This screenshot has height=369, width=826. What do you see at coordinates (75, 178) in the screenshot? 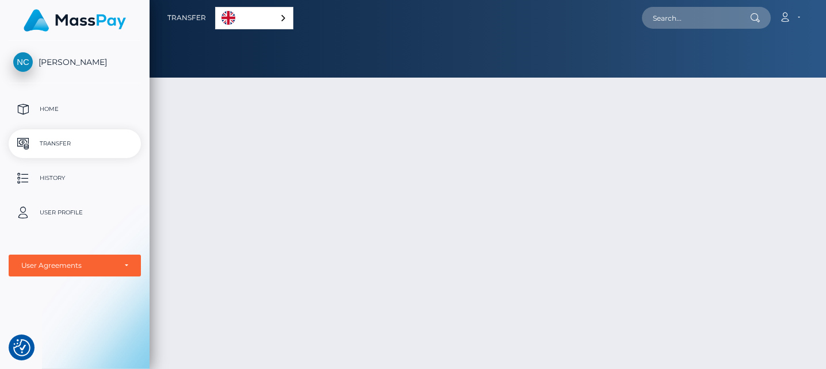
I see `p: History` at bounding box center [75, 178].